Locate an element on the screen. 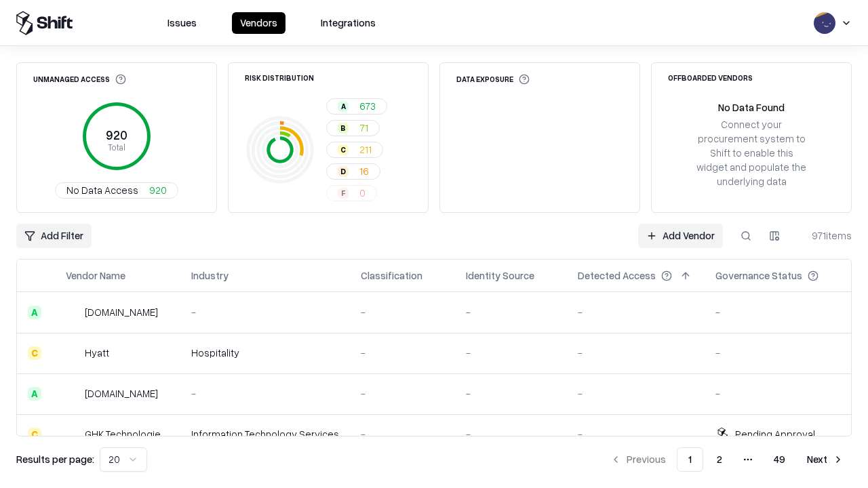  div: Detected Access is located at coordinates (617, 276).